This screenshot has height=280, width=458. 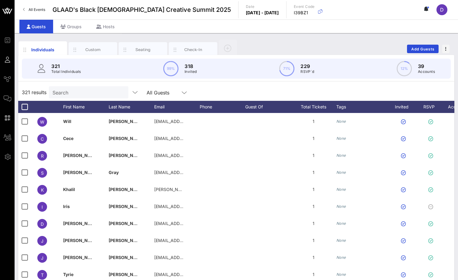 What do you see at coordinates (132, 107) in the screenshot?
I see `div: Last Name` at bounding box center [132, 107].